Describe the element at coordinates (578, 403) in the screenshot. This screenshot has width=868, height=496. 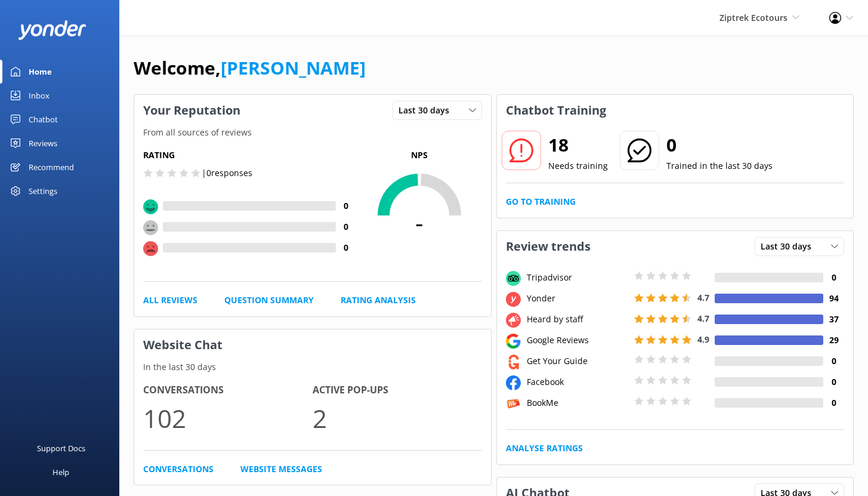
I see `div: BookMe` at that location.